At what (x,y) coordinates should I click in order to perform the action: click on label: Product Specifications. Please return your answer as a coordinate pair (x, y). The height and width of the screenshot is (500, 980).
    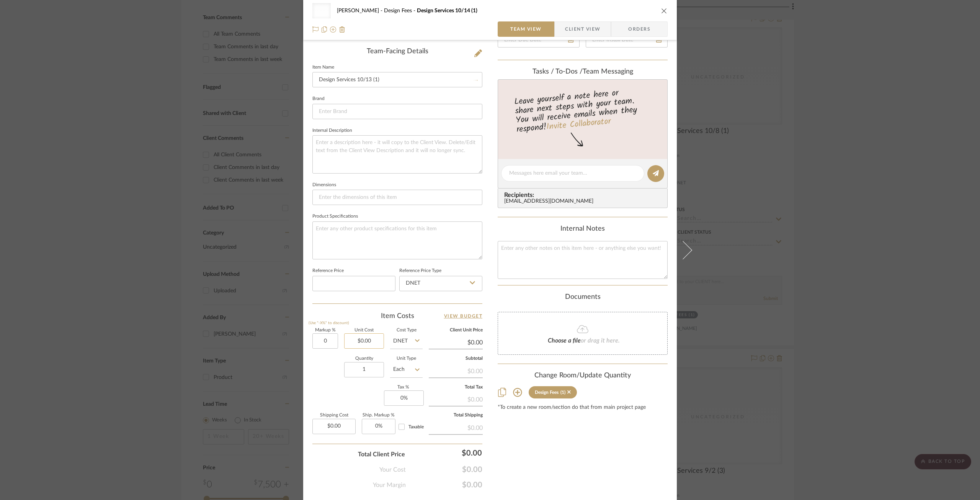
    Looking at the image, I should click on (335, 217).